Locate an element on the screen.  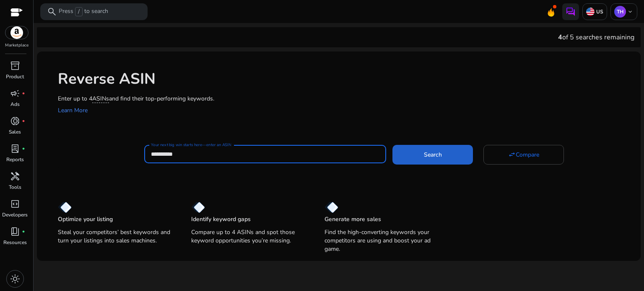
p: US is located at coordinates (599, 11).